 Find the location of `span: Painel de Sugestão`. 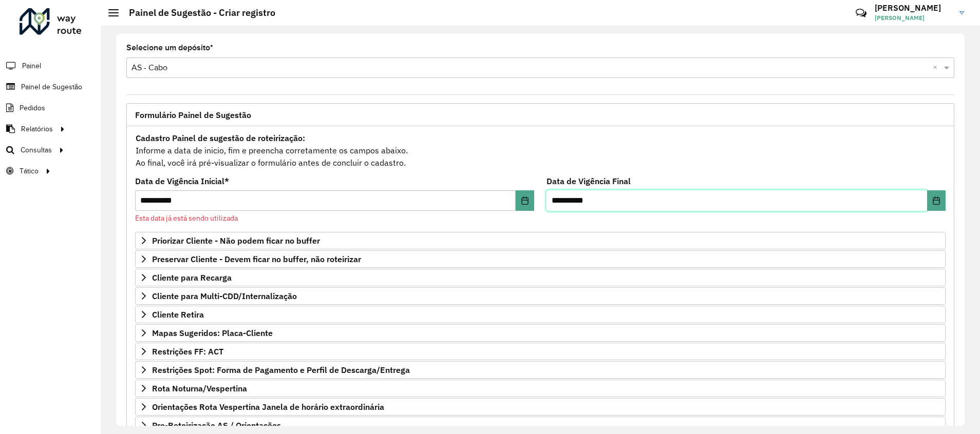

span: Painel de Sugestão is located at coordinates (51, 87).